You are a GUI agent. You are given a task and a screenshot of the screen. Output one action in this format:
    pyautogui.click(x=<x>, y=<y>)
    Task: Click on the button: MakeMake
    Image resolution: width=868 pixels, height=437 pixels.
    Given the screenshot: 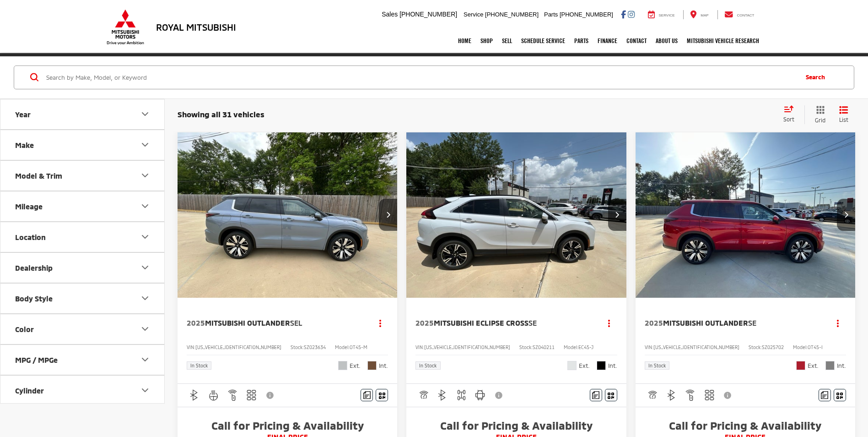 What is the action you would take?
    pyautogui.click(x=83, y=145)
    